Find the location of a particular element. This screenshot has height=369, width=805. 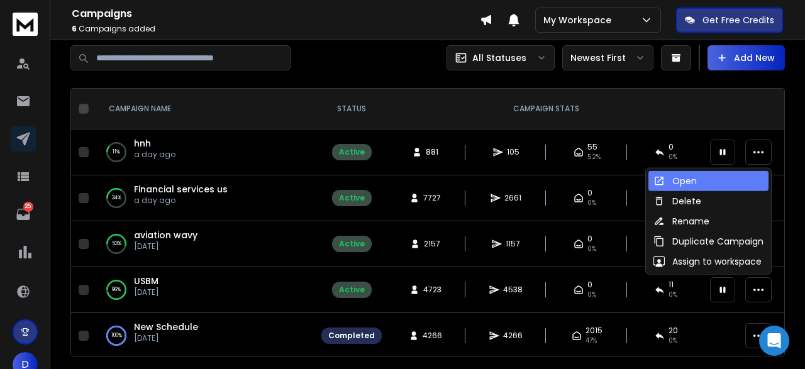

span: Financial services us is located at coordinates (181, 189).